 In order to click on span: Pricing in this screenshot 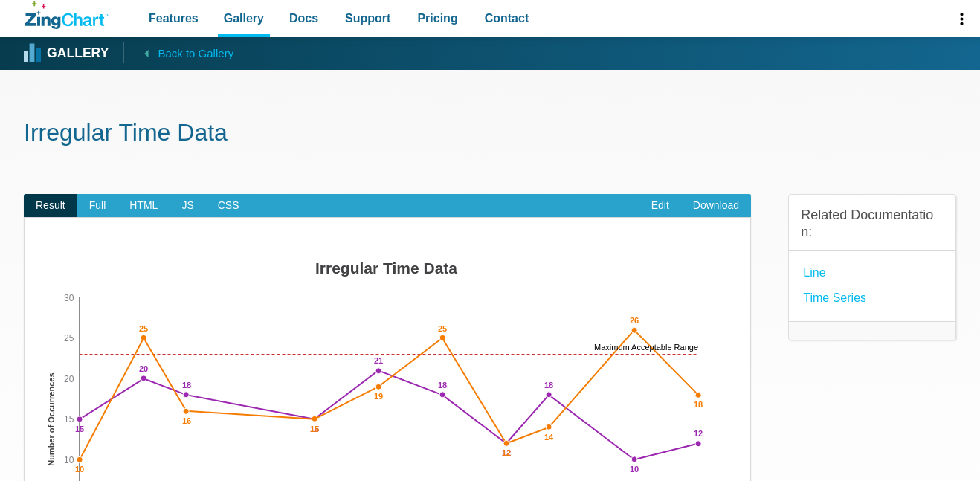, I will do `click(437, 18)`.